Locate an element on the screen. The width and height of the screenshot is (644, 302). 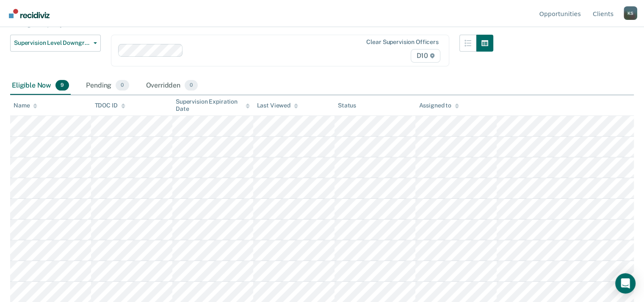
div: Assigned to is located at coordinates (438, 105).